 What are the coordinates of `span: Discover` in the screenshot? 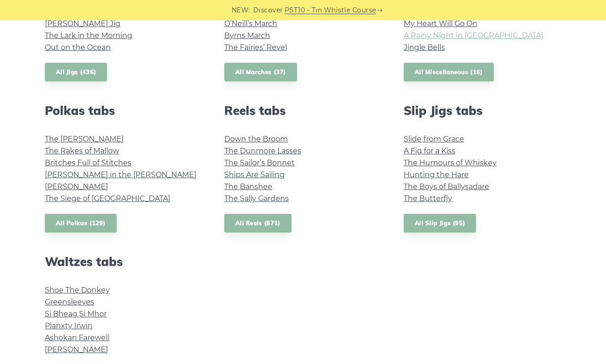 It's located at (268, 10).